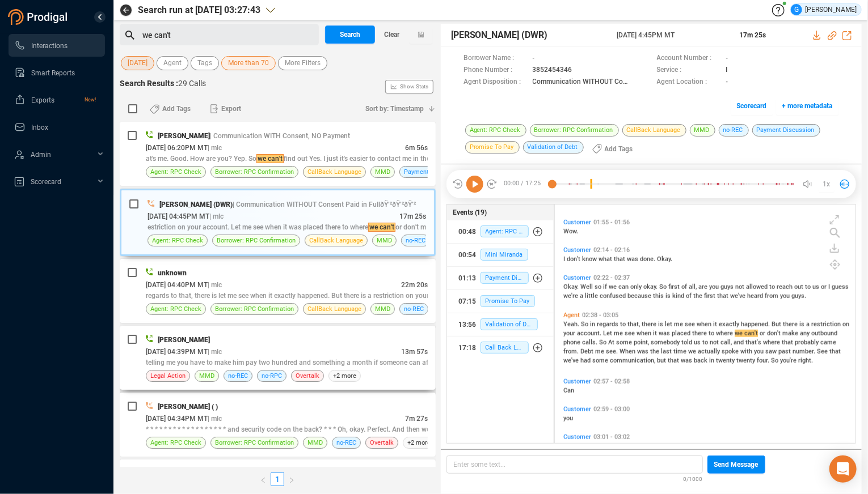 The image size is (868, 494). What do you see at coordinates (173, 62) in the screenshot?
I see `button: Agent` at bounding box center [173, 62].